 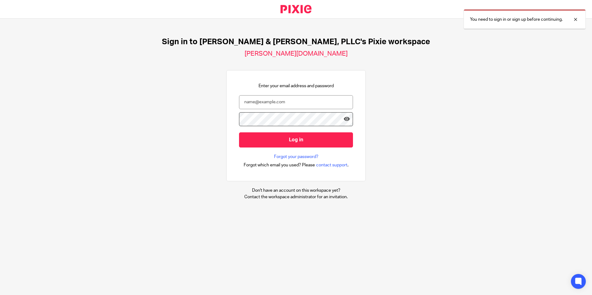 What do you see at coordinates (331, 165) in the screenshot?
I see `span: contact support` at bounding box center [331, 165].